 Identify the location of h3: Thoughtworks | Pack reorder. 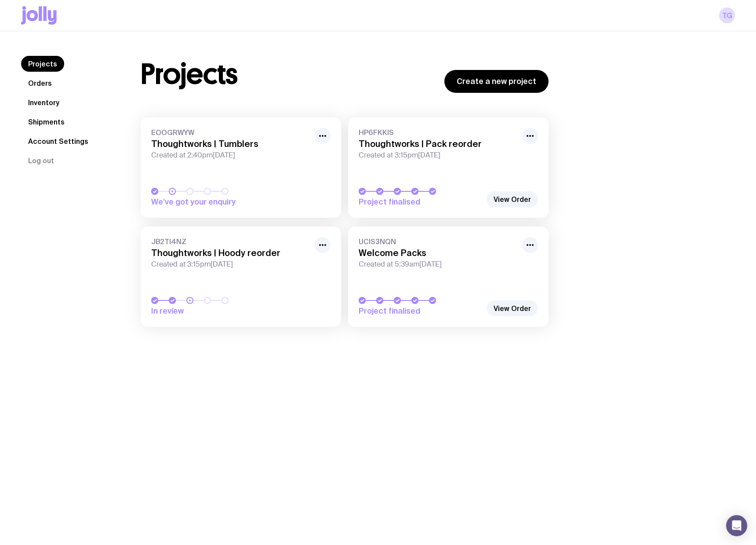
(438, 144).